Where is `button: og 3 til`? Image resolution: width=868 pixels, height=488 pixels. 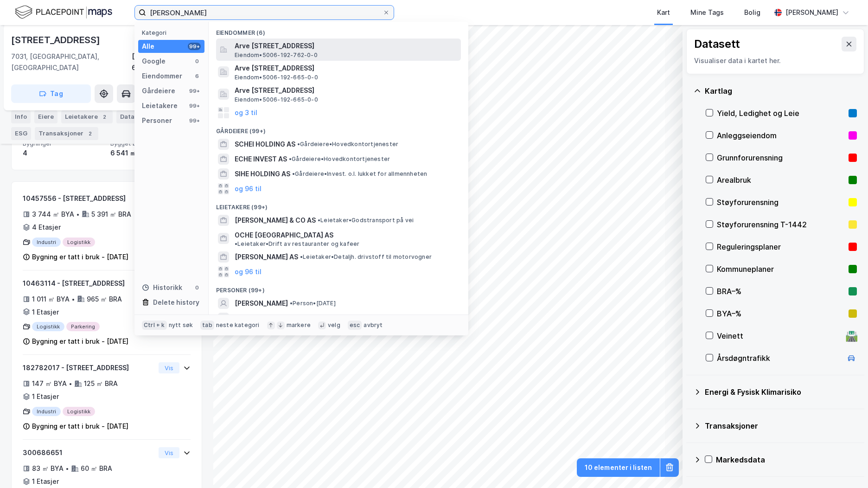 button: og 3 til is located at coordinates (246, 112).